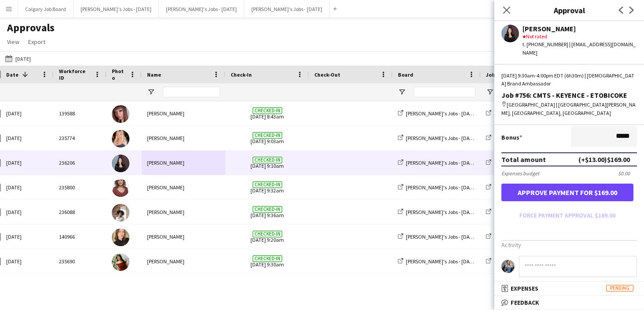  I want to click on span: Date, so click(12, 75).